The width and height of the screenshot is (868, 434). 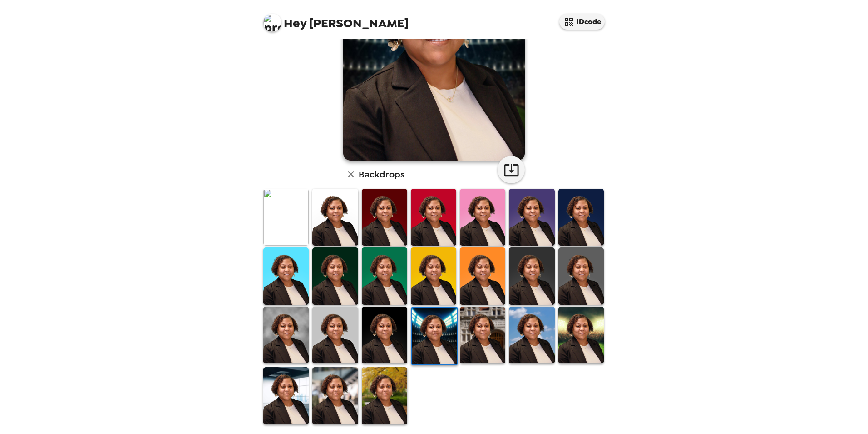 I want to click on img: Original, so click(x=286, y=217).